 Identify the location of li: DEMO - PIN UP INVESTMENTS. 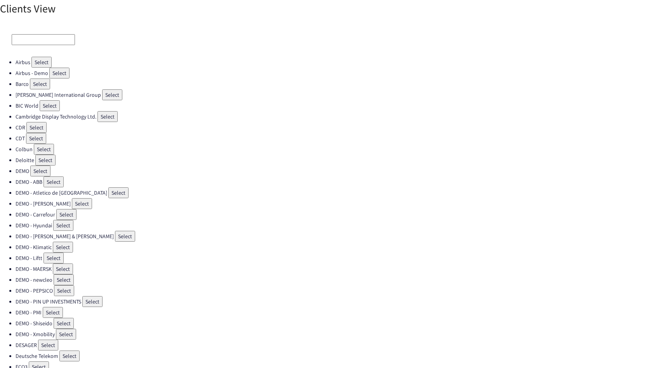
(338, 301).